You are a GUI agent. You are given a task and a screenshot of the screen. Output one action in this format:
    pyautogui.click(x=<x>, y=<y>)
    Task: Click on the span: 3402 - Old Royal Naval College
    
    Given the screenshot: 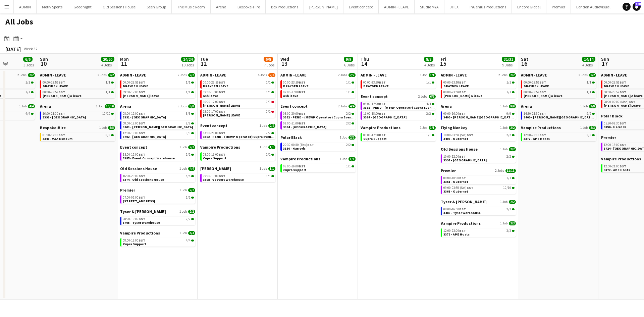 What is the action you would take?
    pyautogui.click(x=144, y=136)
    